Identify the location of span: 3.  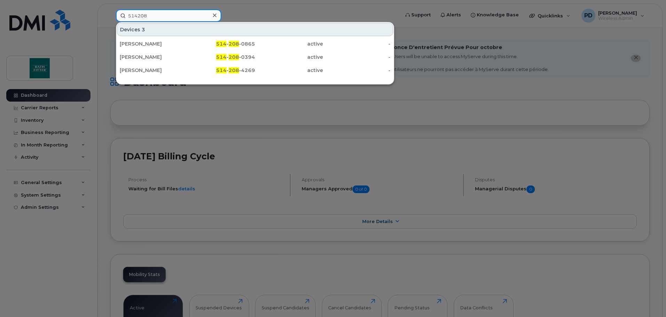
(143, 30).